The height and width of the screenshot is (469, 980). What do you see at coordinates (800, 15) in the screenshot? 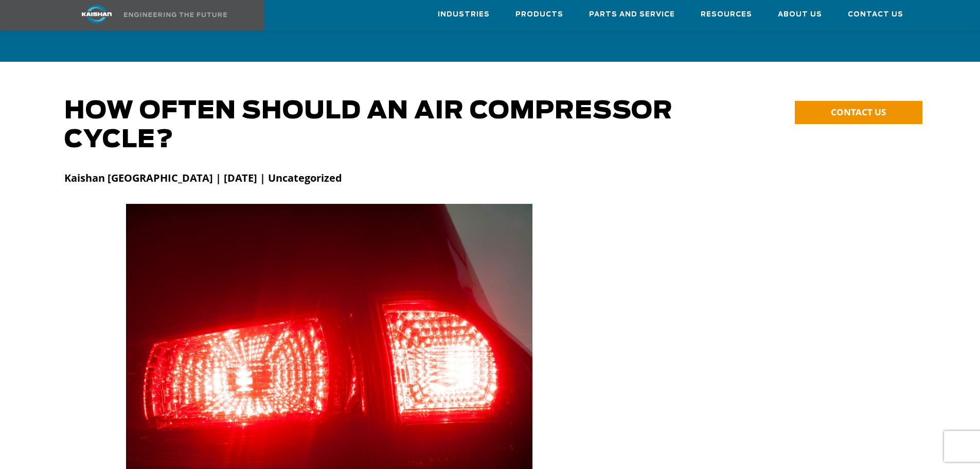
I see `a: About Us` at bounding box center [800, 15].